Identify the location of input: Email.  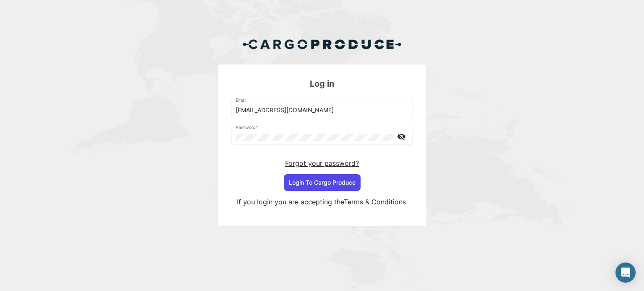
(322, 110).